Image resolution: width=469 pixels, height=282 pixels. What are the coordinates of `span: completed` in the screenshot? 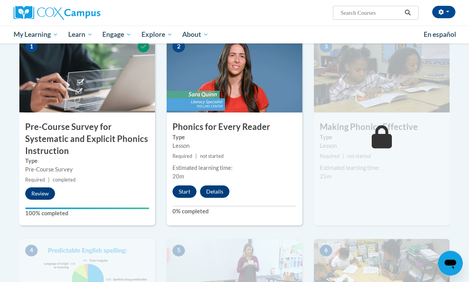 It's located at (64, 180).